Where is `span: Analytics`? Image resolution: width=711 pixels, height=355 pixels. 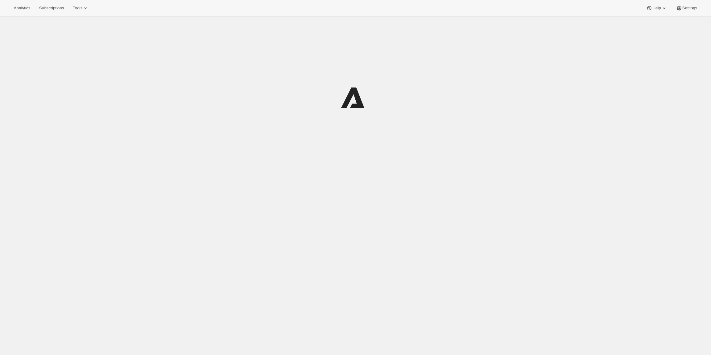
span: Analytics is located at coordinates (22, 8).